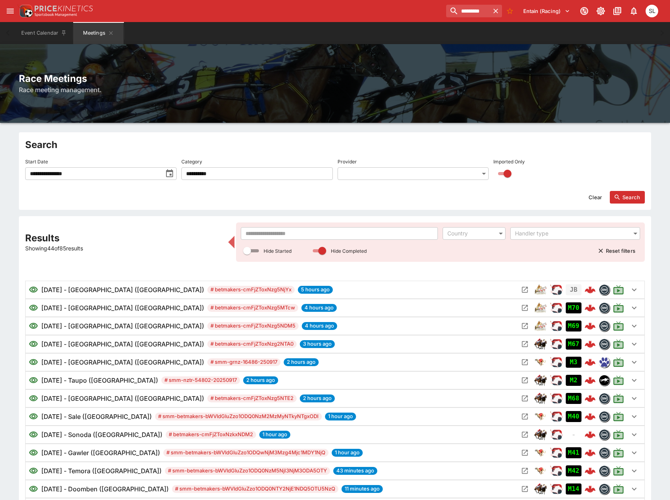 Image resolution: width=670 pixels, height=500 pixels. I want to click on span: # betmakers-cmFjZToxNzg5NjYx, so click(251, 290).